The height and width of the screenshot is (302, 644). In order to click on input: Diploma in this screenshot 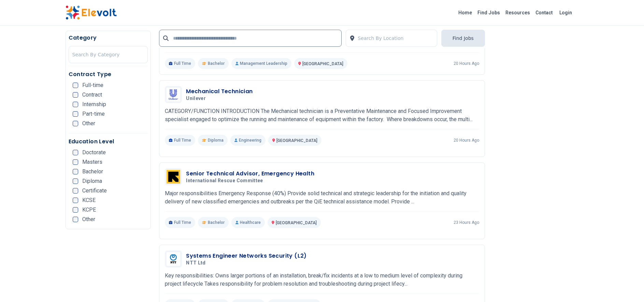, I will do `click(75, 181)`.